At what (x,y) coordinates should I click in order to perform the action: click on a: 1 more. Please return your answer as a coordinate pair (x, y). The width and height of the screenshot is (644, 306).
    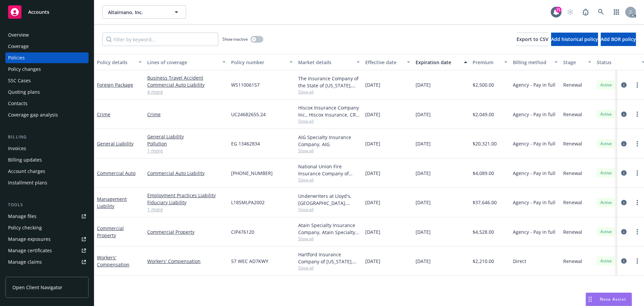
    Looking at the image, I should click on (186, 209).